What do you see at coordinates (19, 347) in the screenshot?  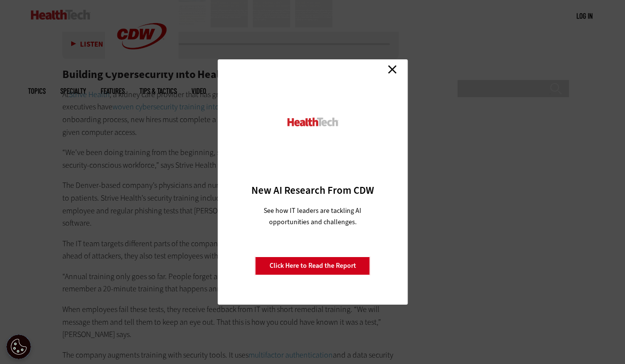 I see `button: Open Preferences` at bounding box center [19, 347].